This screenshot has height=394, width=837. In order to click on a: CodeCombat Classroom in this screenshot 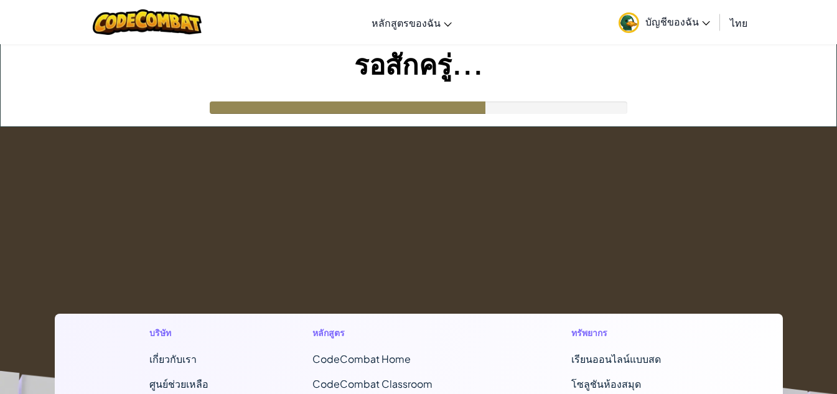, I will do `click(372, 383)`.